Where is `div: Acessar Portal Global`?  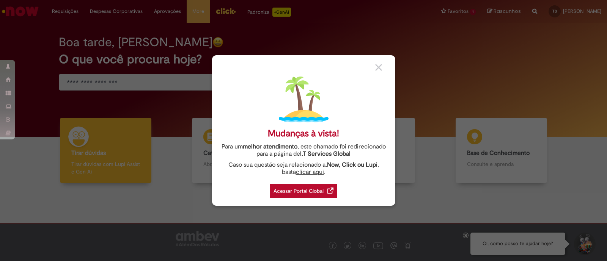 div: Acessar Portal Global is located at coordinates (304, 191).